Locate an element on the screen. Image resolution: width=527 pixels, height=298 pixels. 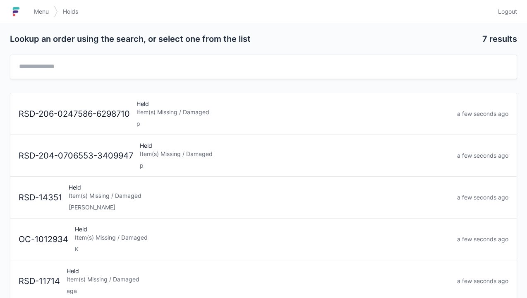
a: RSD-204-0706553-3409947HeldItem(s) Missing / Damagedpa few seconds ago is located at coordinates (263, 156).